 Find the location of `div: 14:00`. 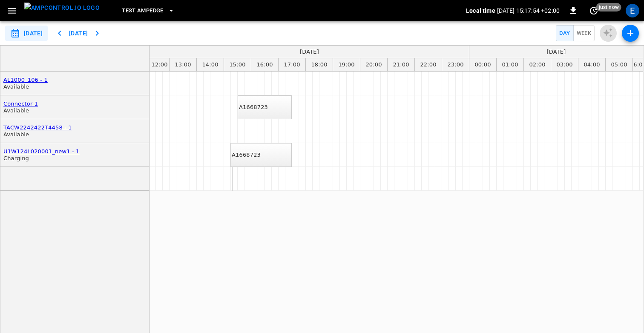

div: 14:00 is located at coordinates (210, 65).